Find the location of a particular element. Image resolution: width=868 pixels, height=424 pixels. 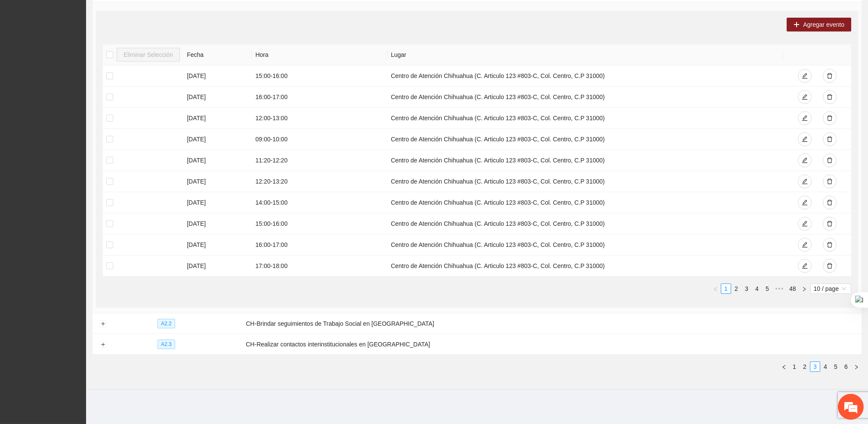

li: 6 is located at coordinates (846, 367).